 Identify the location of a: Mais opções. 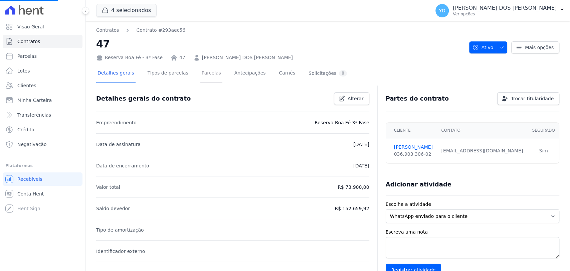
(535, 47).